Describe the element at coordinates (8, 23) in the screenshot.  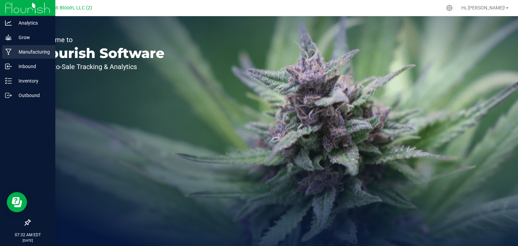
I see `inline-svg: Analytics` at that location.